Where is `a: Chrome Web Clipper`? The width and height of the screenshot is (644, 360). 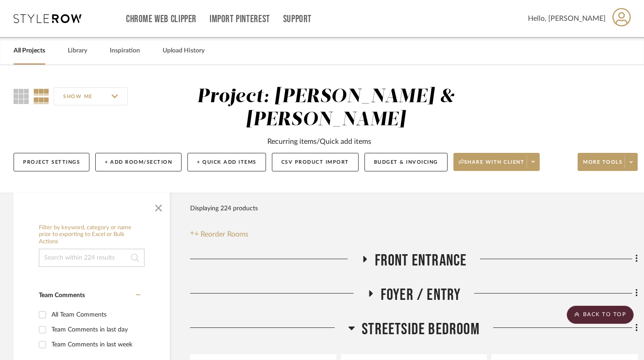 a: Chrome Web Clipper is located at coordinates (161, 19).